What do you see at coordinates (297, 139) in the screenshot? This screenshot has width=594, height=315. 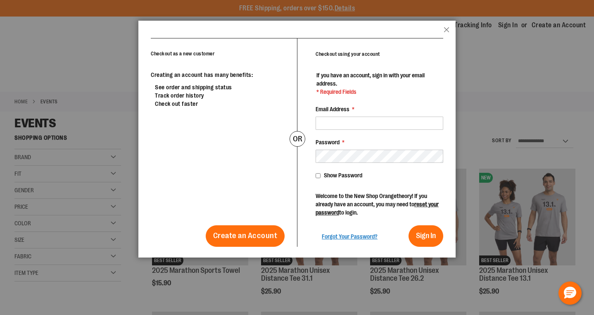 I see `div: or` at bounding box center [297, 139].